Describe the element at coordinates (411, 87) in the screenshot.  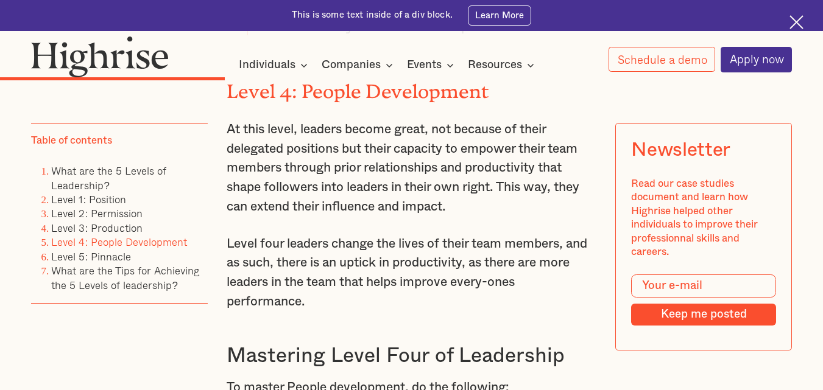
I see `h2: Level 4: People Development` at that location.